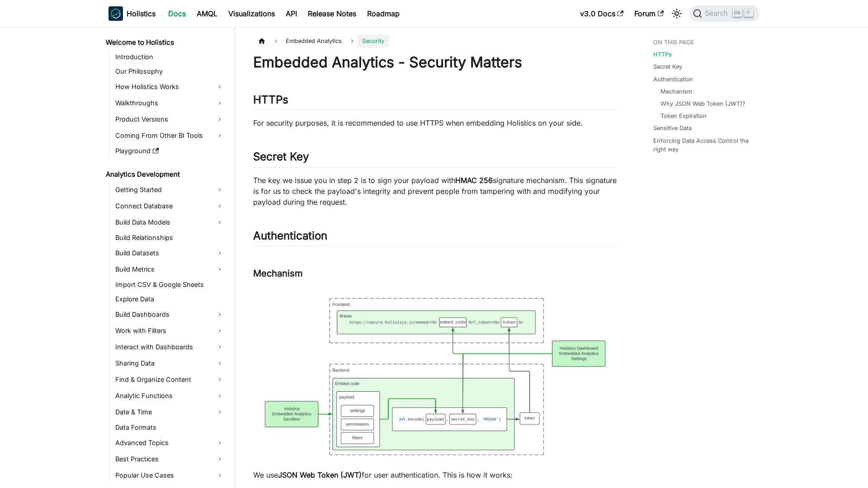 This screenshot has height=488, width=868. Describe the element at coordinates (116, 14) in the screenshot. I see `img: Holistics` at that location.